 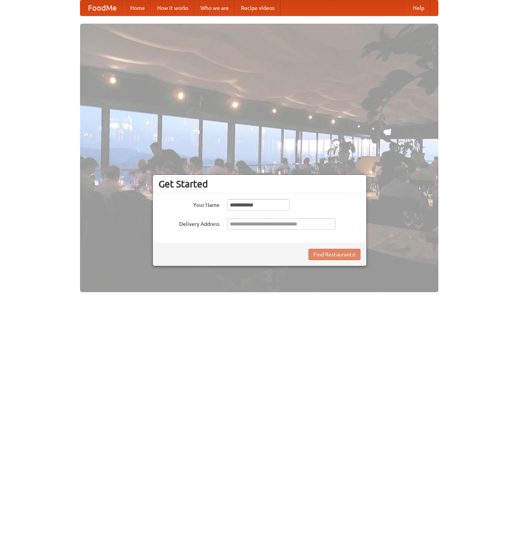 What do you see at coordinates (334, 255) in the screenshot?
I see `button: Find Restaurants!` at bounding box center [334, 255].